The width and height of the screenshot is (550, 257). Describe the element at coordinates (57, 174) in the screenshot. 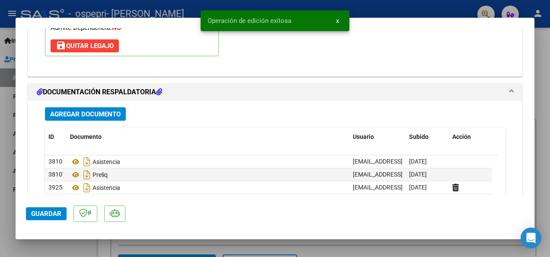

I see `span: 38107` at that location.